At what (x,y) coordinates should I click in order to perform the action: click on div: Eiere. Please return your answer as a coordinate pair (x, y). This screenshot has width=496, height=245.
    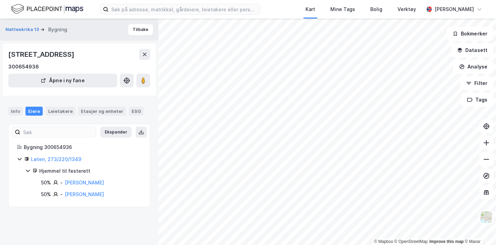
    Looking at the image, I should click on (34, 111).